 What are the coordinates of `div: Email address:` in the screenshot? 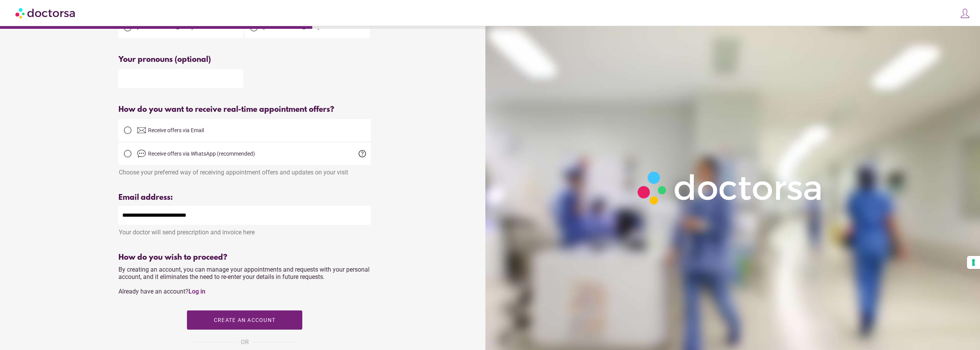 It's located at (245, 197).